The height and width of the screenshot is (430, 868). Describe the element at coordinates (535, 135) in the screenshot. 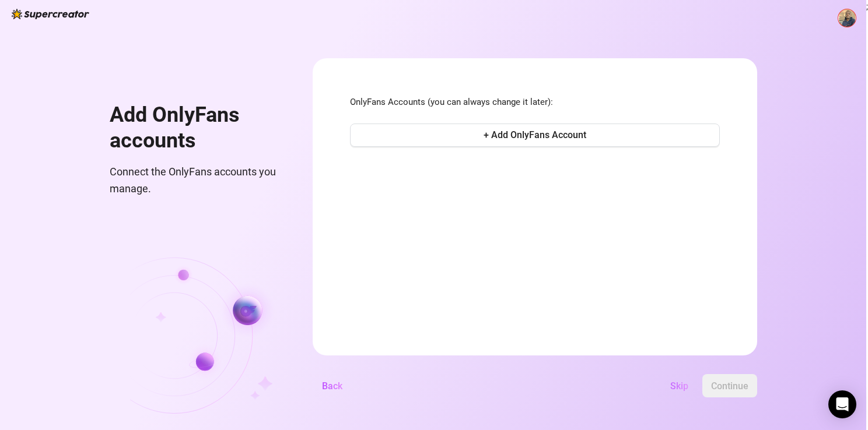

I see `span: + Add OnlyFans Account` at that location.